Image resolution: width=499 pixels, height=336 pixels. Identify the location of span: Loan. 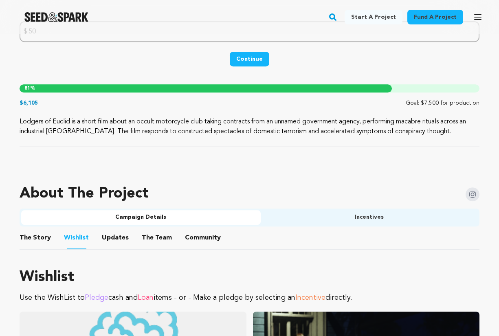
(145, 298).